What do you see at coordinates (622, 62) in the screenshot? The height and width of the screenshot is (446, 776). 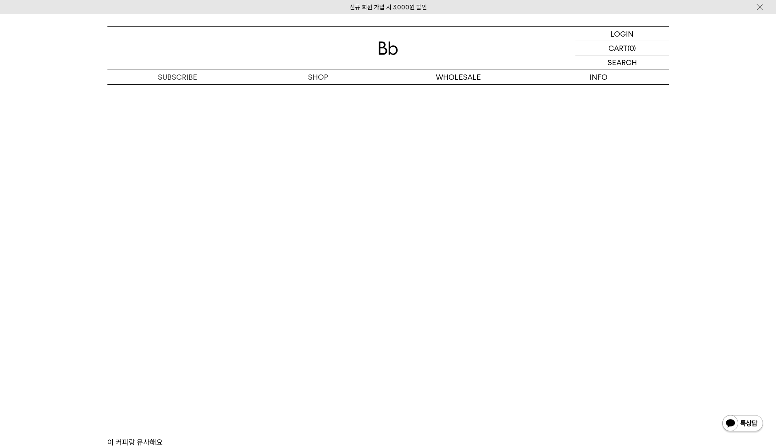 I see `p: SEARCH` at bounding box center [622, 62].